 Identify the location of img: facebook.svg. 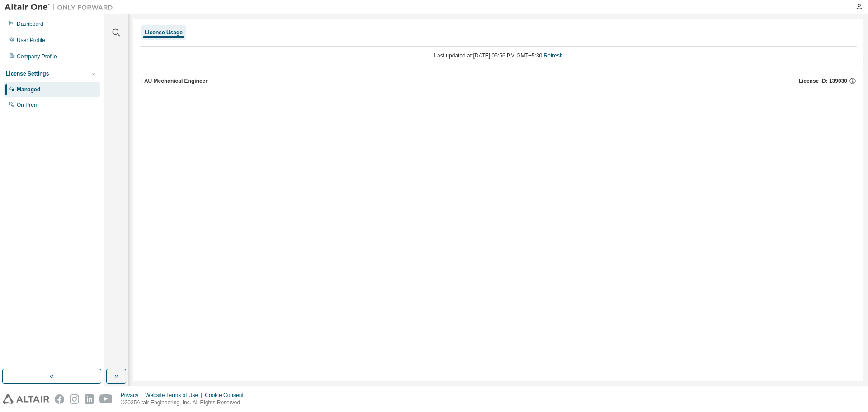
(59, 399).